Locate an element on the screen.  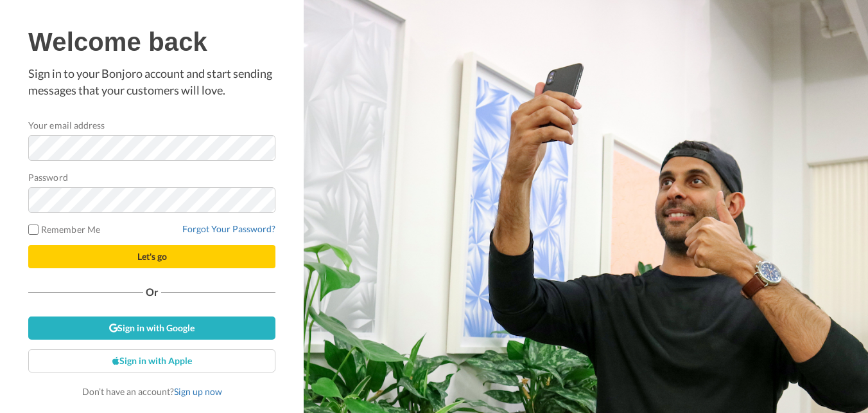
a: Sign in with Google is located at coordinates (151, 328).